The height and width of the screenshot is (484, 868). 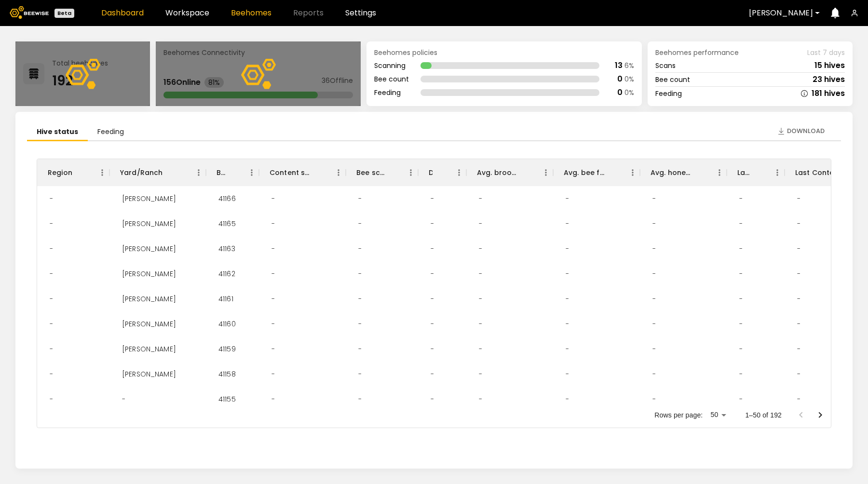 I want to click on button: Download, so click(x=801, y=131).